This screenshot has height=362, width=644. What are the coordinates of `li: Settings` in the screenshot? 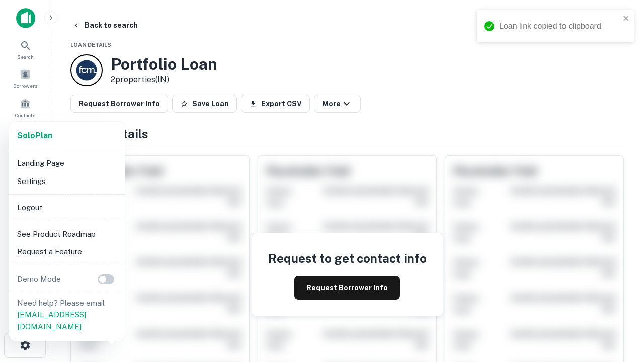 It's located at (67, 182).